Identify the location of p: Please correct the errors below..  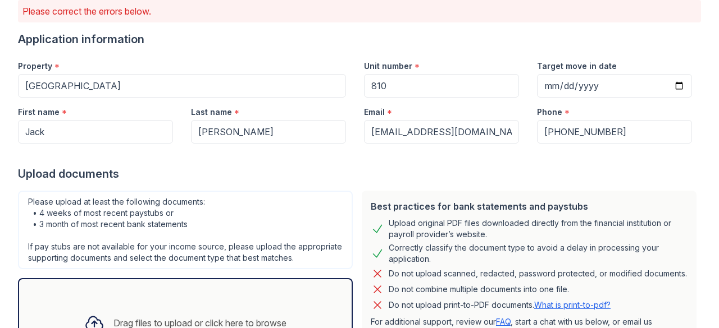
(359, 11).